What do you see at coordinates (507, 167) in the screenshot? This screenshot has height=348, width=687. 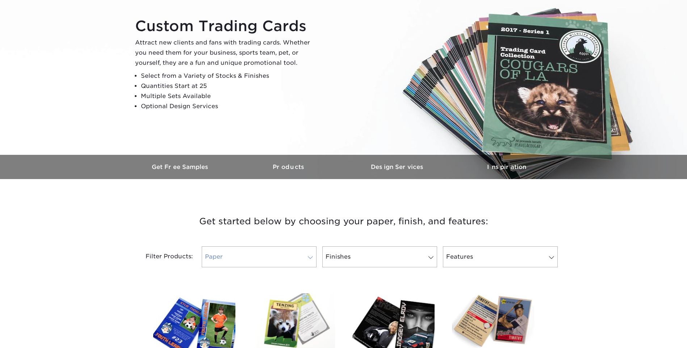 I see `a: Inspiration` at bounding box center [507, 167].